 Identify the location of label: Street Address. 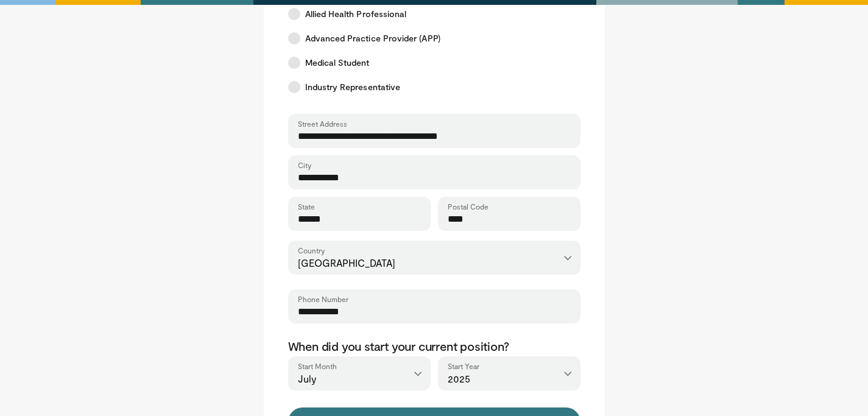
(323, 124).